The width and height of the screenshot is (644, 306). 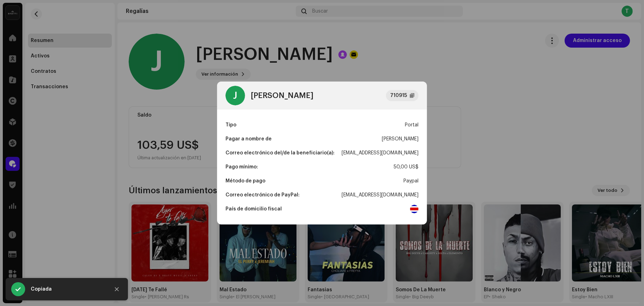 What do you see at coordinates (242, 167) in the screenshot?
I see `div: Pago mínimo:` at bounding box center [242, 167].